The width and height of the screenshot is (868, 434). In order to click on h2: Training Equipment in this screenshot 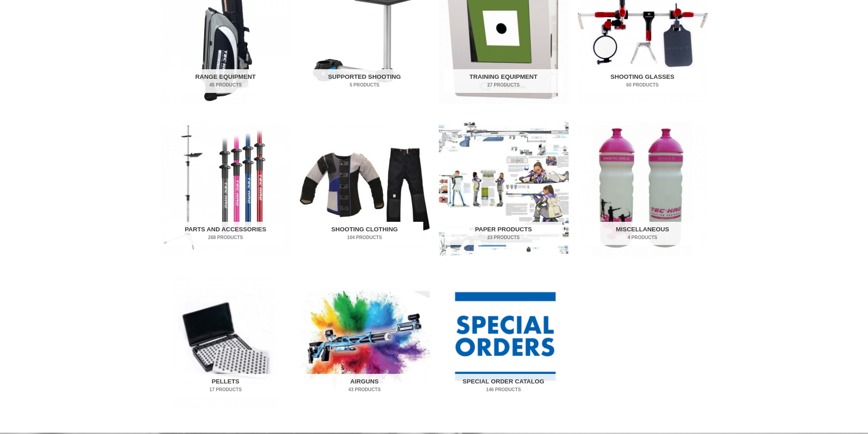, I will do `click(504, 81)`.